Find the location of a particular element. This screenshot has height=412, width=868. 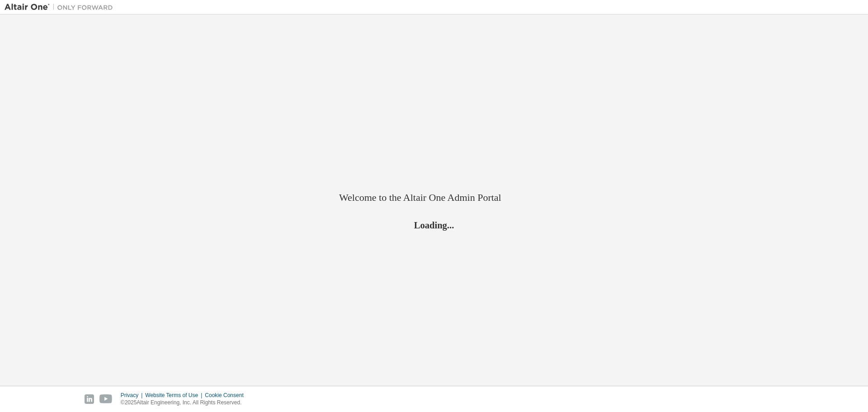

div: Website Terms of Use is located at coordinates (175, 396).